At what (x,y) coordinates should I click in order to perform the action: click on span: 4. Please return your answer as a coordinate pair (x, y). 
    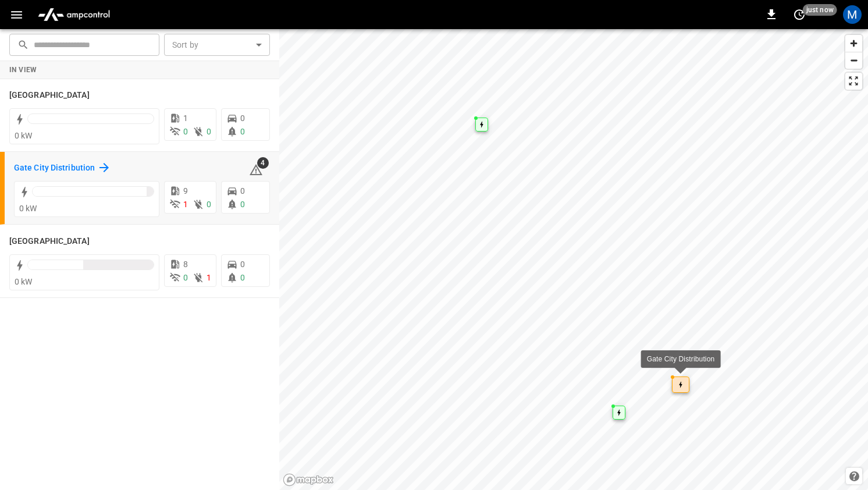
    Looking at the image, I should click on (263, 163).